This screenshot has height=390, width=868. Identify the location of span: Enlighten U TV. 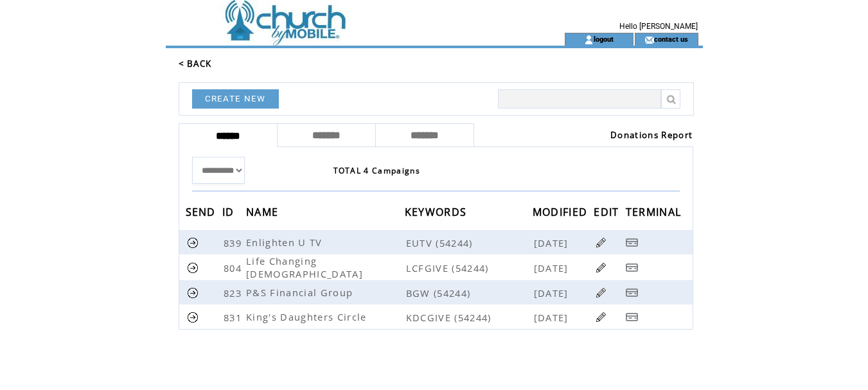
(286, 242).